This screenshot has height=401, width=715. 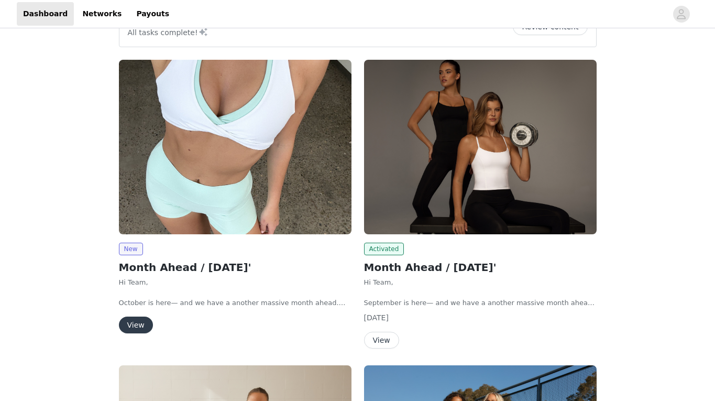 I want to click on a: Networks, so click(x=102, y=14).